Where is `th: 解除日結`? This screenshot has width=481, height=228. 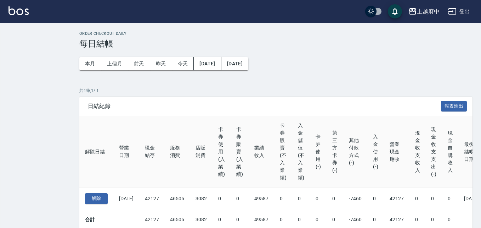
th: 解除日結 is located at coordinates (96, 151).